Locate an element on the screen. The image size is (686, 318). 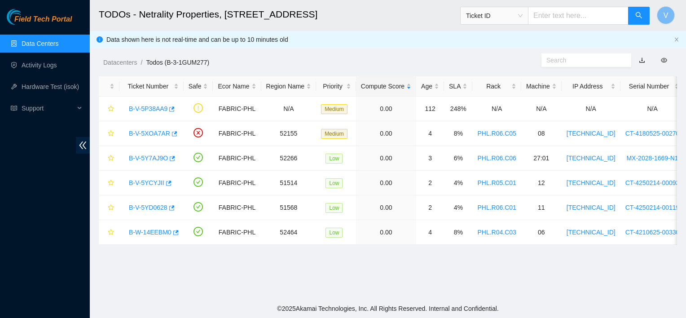
a: B-V-5XOA7AR is located at coordinates (150, 133).